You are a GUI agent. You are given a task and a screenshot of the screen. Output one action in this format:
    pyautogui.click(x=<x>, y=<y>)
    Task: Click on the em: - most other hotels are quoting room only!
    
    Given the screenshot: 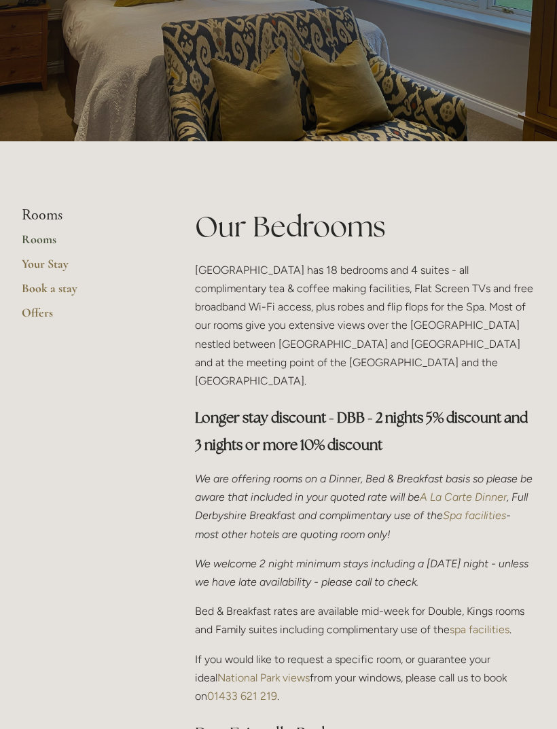 What is the action you would take?
    pyautogui.click(x=354, y=525)
    